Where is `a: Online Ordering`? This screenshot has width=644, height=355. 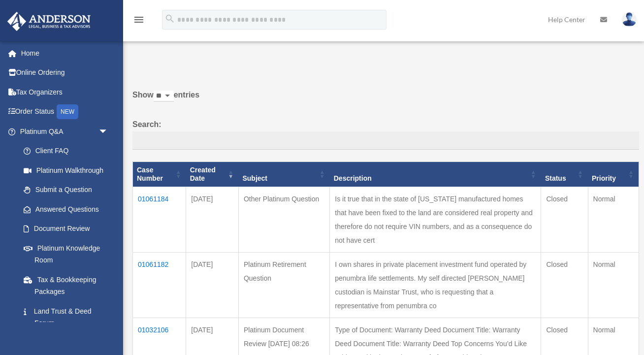
a: Online Ordering is located at coordinates (65, 73).